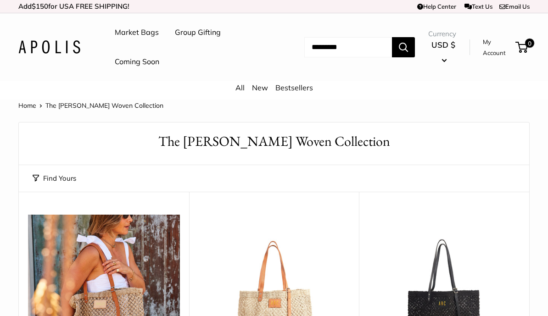  Describe the element at coordinates (294, 88) in the screenshot. I see `a: Bestsellers` at that location.